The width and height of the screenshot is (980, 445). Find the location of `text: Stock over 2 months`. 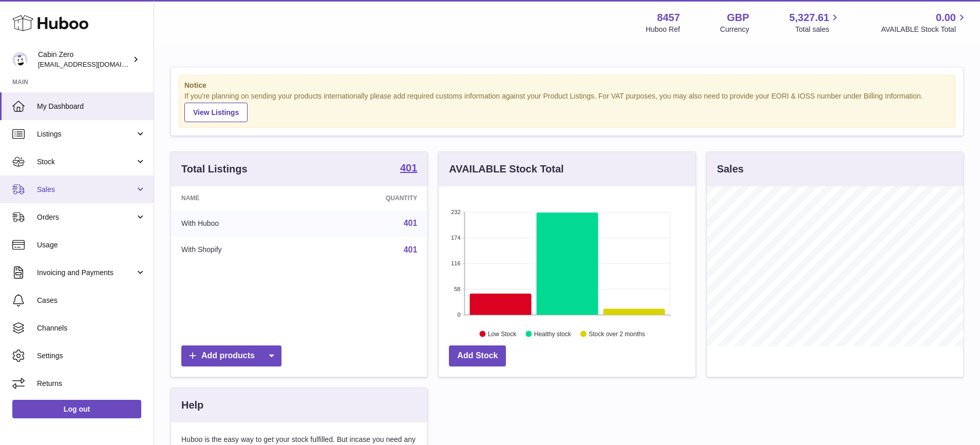

text: Stock over 2 months is located at coordinates (617, 333).